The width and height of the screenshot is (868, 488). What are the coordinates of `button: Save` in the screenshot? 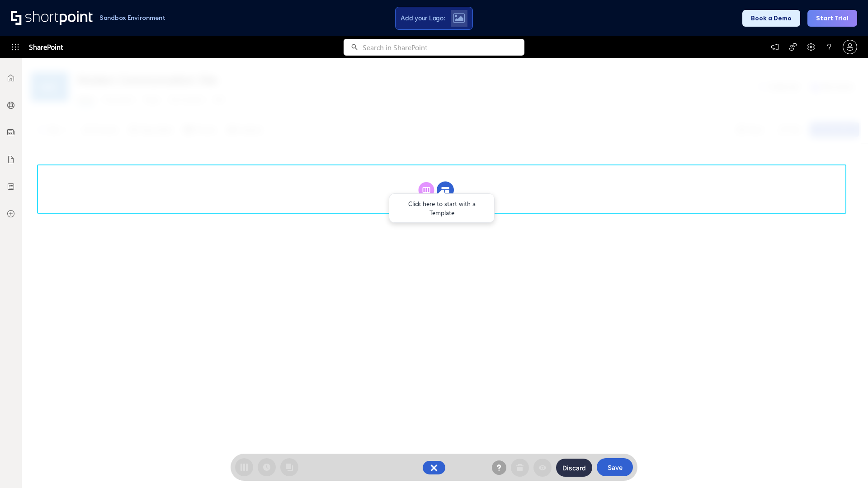 It's located at (615, 467).